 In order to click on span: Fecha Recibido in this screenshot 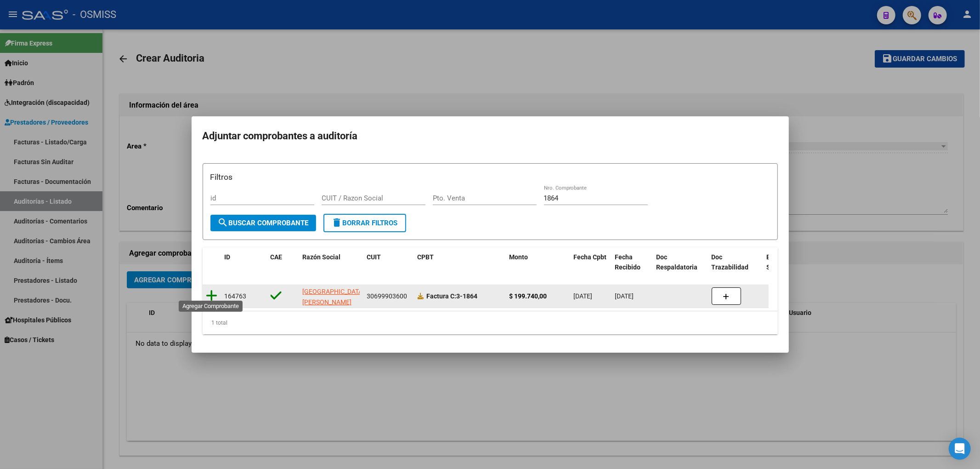, I will do `click(628, 262)`.